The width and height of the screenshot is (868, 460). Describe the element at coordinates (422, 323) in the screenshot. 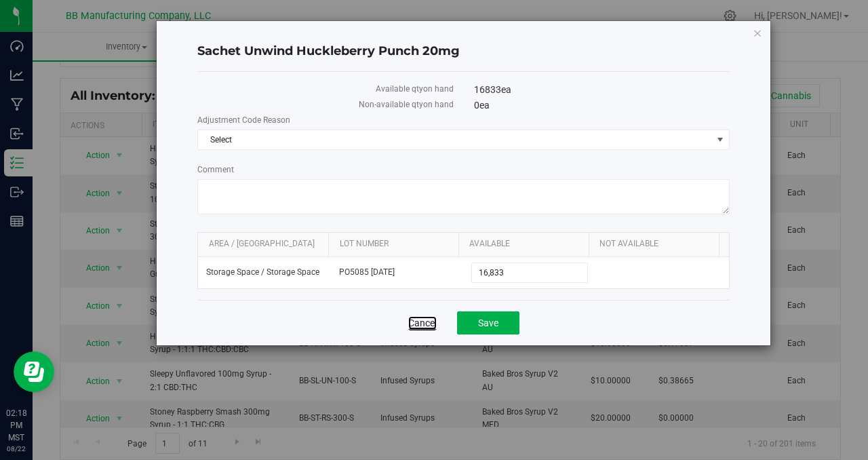

I see `a: Cancel` at that location.